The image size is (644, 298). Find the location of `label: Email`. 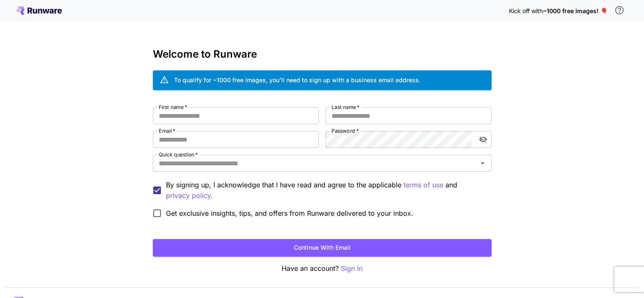

label: Email is located at coordinates (167, 130).